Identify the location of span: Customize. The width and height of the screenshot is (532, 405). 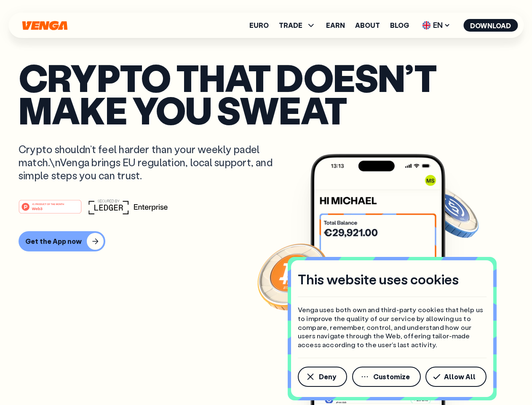
(391, 376).